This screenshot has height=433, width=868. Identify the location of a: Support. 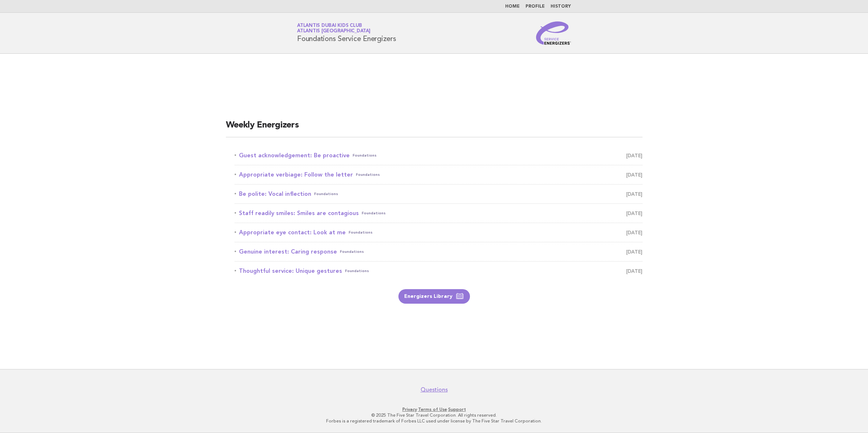
(457, 409).